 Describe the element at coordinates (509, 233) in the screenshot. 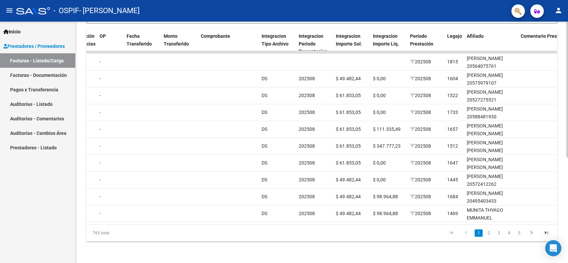

I see `li: page 4` at that location.